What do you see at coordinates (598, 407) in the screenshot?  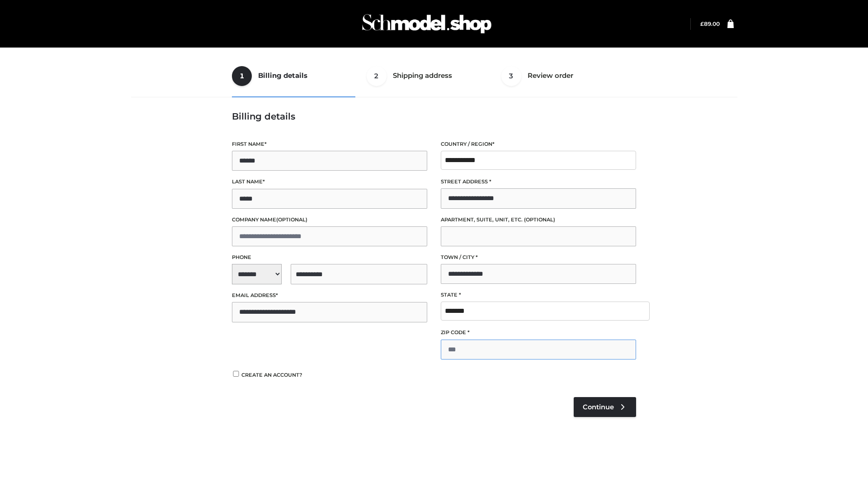 I see `span: Continue` at bounding box center [598, 407].